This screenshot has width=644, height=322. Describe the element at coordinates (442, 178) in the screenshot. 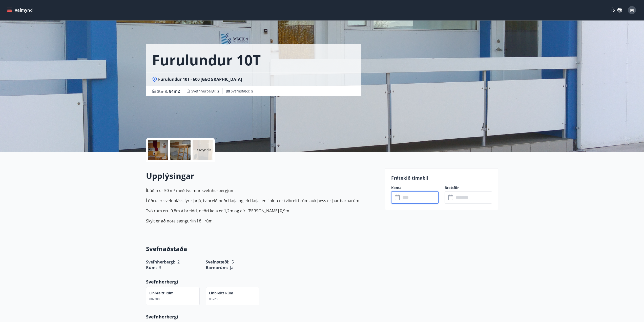

I see `p: Frátekið tímabil` at that location.